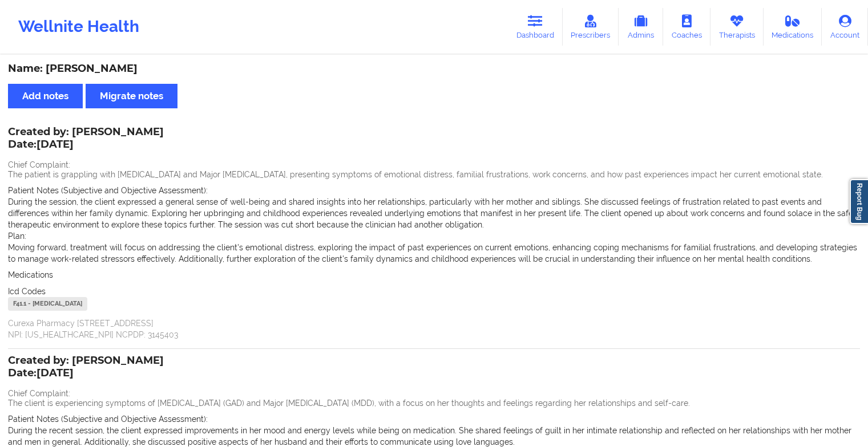 This screenshot has width=868, height=447. What do you see at coordinates (737, 26) in the screenshot?
I see `a: Therapists` at bounding box center [737, 26].